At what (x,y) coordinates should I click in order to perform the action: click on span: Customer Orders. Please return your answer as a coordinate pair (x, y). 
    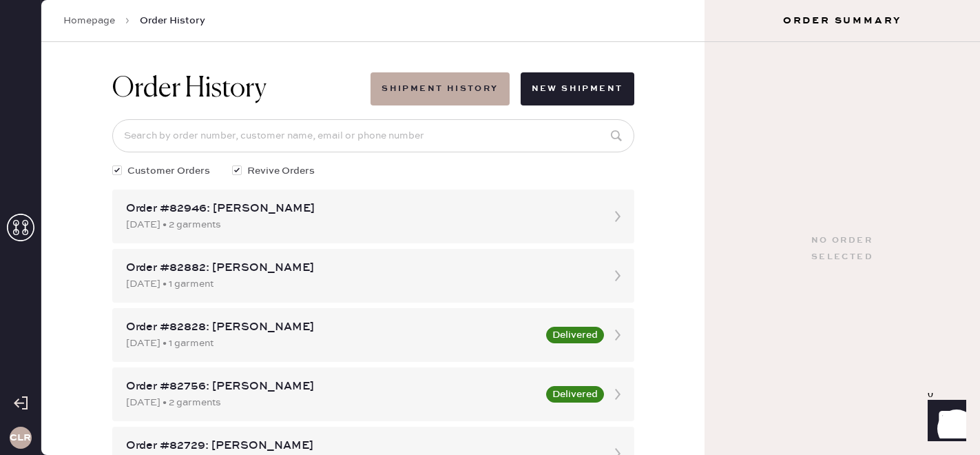
    Looking at the image, I should click on (169, 171).